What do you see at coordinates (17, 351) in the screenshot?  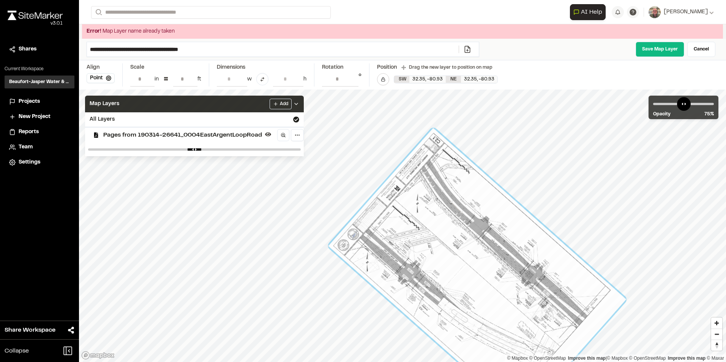 I see `span: Collapse` at bounding box center [17, 351].